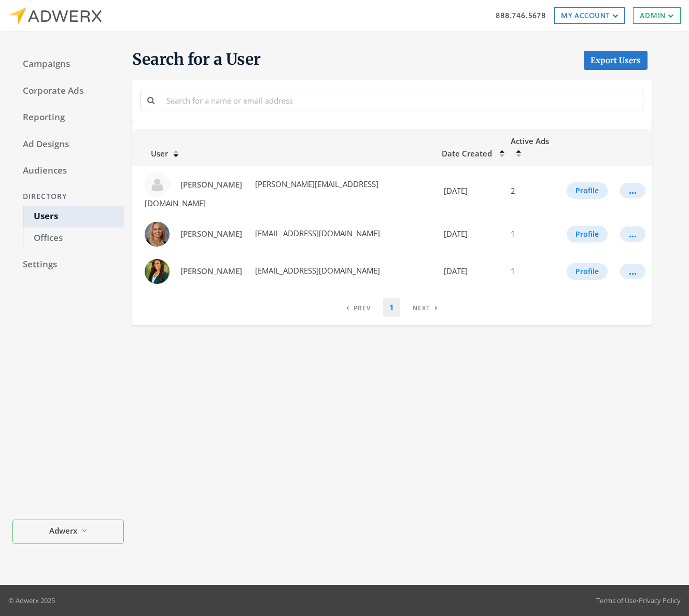  What do you see at coordinates (615, 60) in the screenshot?
I see `a: Export Users` at bounding box center [615, 60].